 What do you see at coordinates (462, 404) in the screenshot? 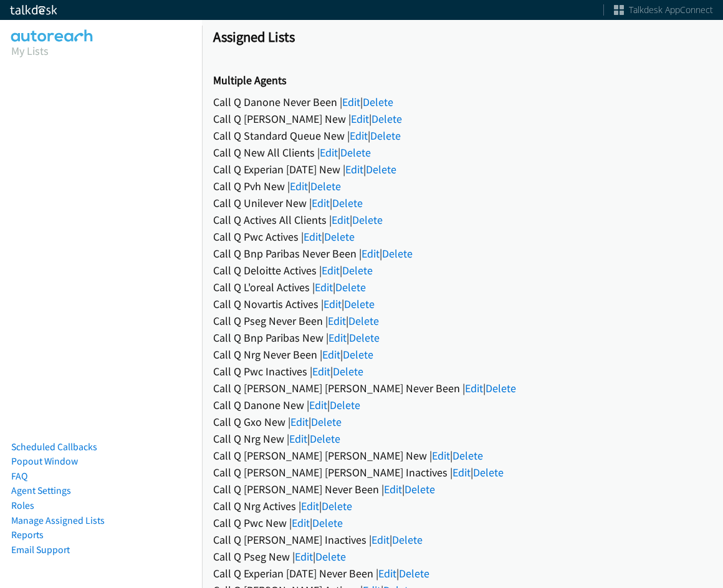
I see `div: Call Q Danone New | |` at bounding box center [462, 404].